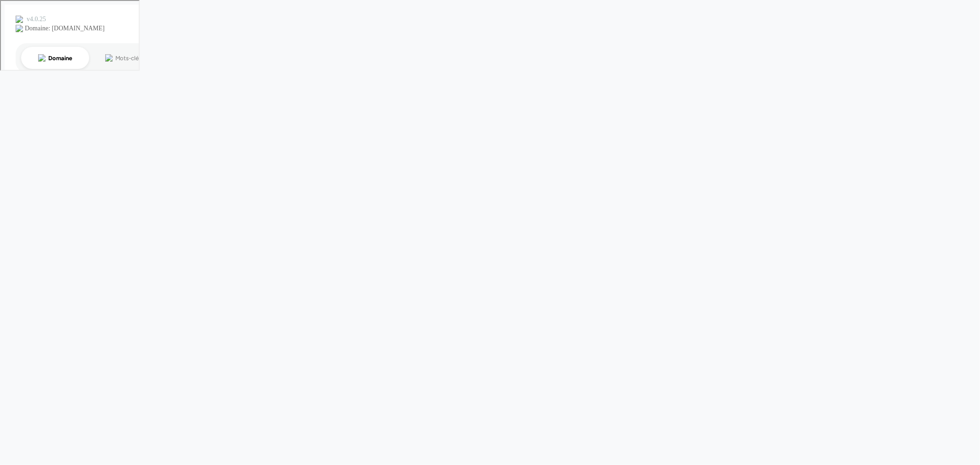 The height and width of the screenshot is (465, 980). What do you see at coordinates (18, 28) in the screenshot?
I see `img: website_grey.svg` at bounding box center [18, 28].